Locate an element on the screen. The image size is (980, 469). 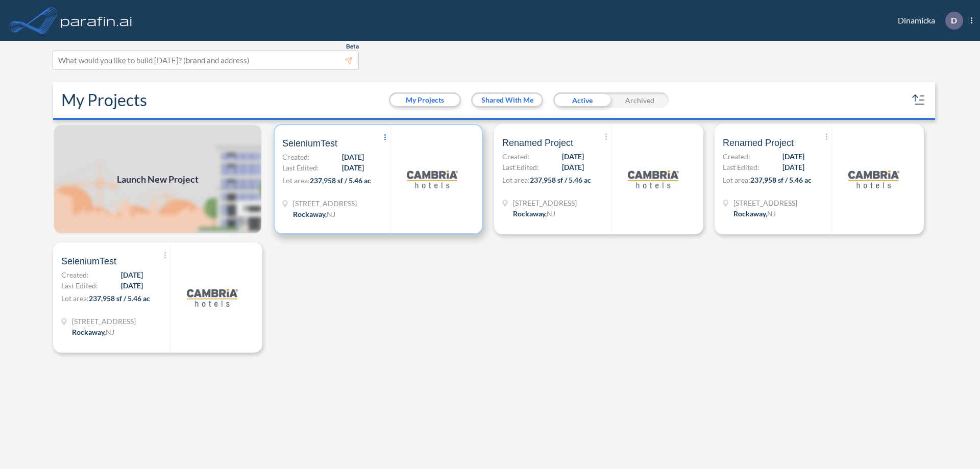
div: Active is located at coordinates (582, 100).